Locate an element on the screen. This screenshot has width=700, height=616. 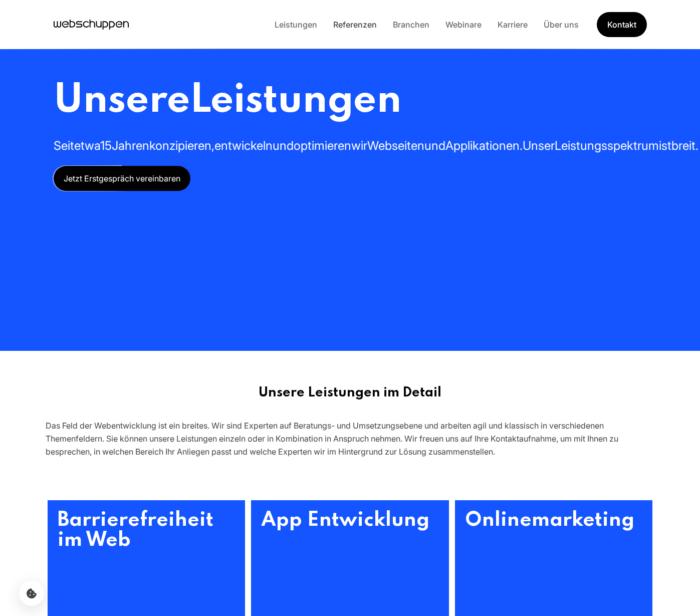
a: Branchen is located at coordinates (411, 25).